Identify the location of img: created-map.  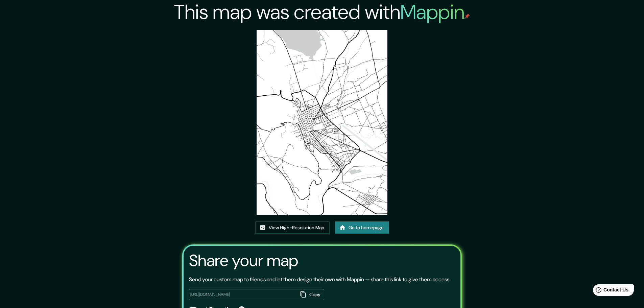
(322, 122).